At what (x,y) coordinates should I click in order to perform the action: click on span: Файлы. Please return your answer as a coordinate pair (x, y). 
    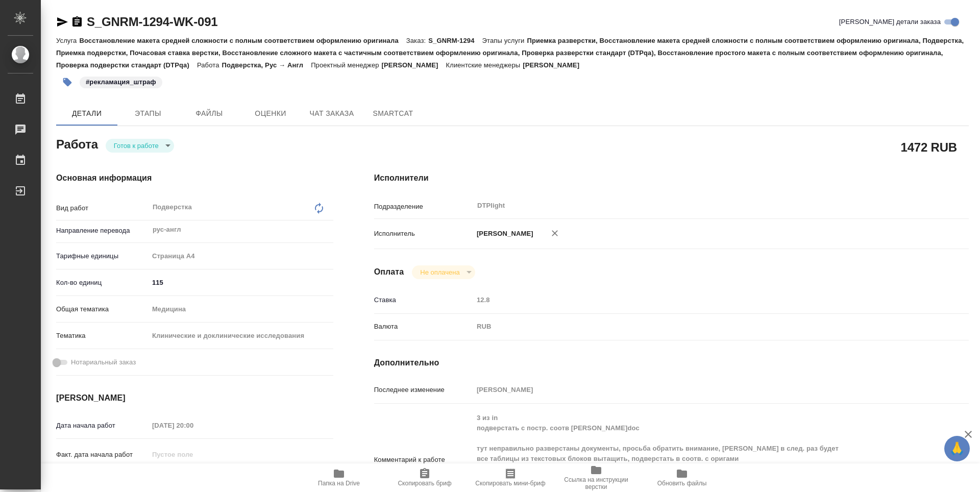
    Looking at the image, I should click on (209, 114).